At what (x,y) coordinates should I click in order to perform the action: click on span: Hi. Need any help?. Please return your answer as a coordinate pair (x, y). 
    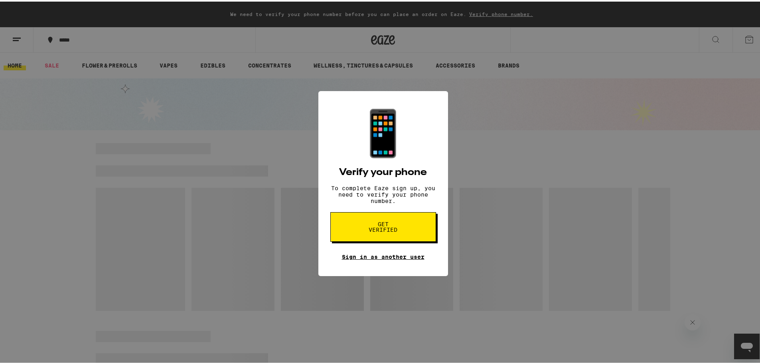
    Looking at the image, I should click on (31, 9).